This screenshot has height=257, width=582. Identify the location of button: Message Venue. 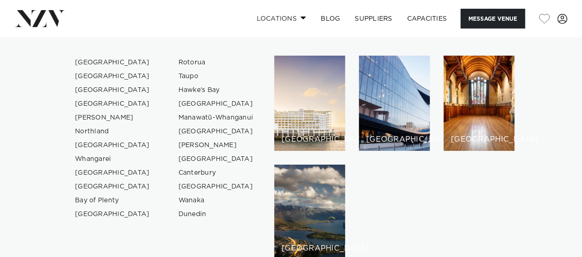
(493, 18).